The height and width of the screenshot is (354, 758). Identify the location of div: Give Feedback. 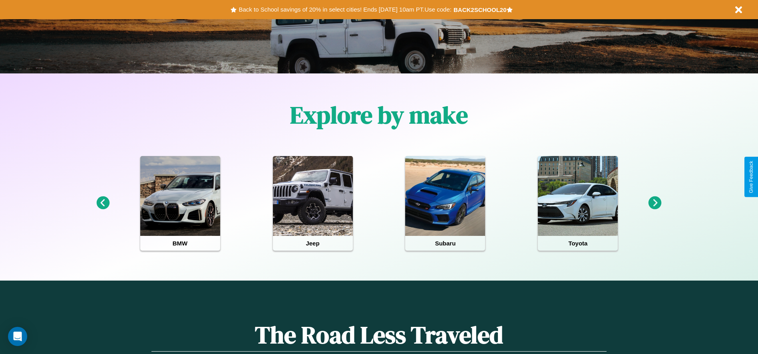
(751, 177).